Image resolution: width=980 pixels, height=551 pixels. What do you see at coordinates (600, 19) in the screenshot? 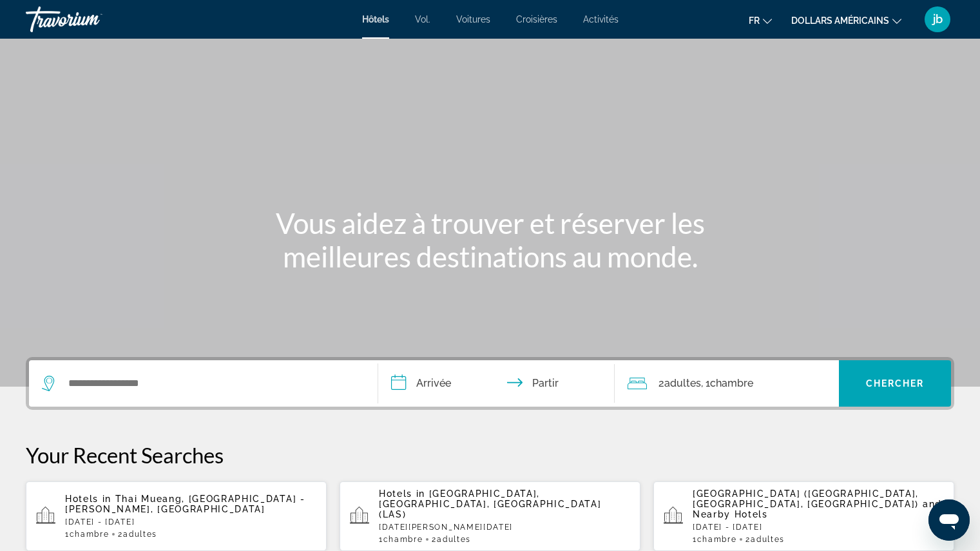
I see `a: Activités` at bounding box center [600, 19].